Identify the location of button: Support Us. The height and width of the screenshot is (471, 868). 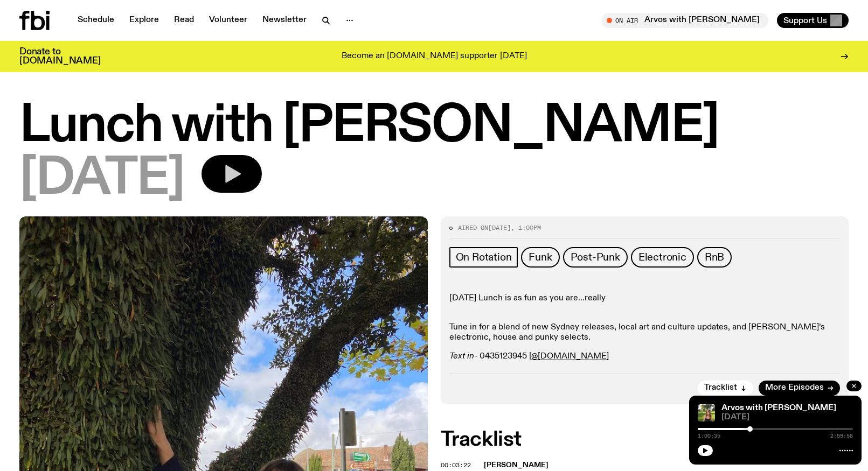
(812, 20).